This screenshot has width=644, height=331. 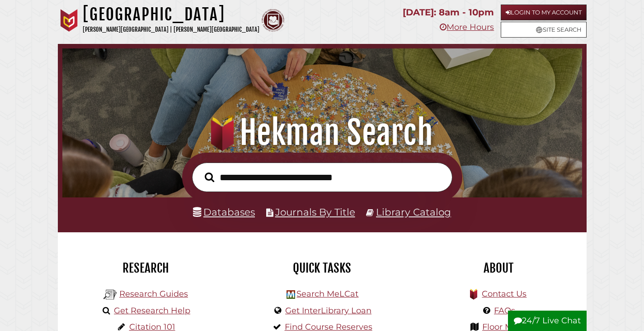 What do you see at coordinates (154, 293) in the screenshot?
I see `a: Research Guides` at bounding box center [154, 293].